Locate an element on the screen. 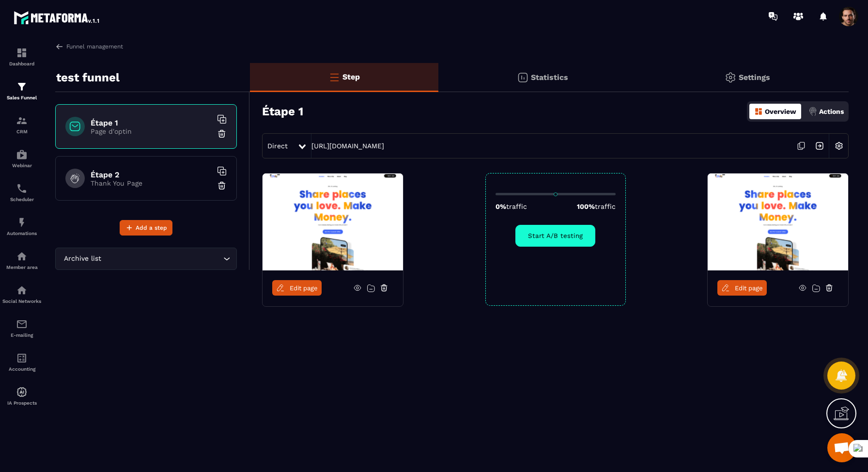 This screenshot has width=868, height=472. p: Member area is located at coordinates (22, 267).